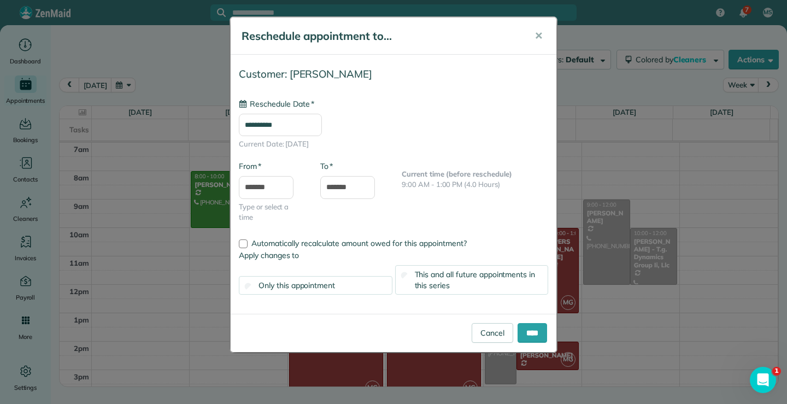 This screenshot has width=787, height=404. What do you see at coordinates (297, 285) in the screenshot?
I see `span: Only this appointment` at bounding box center [297, 285].